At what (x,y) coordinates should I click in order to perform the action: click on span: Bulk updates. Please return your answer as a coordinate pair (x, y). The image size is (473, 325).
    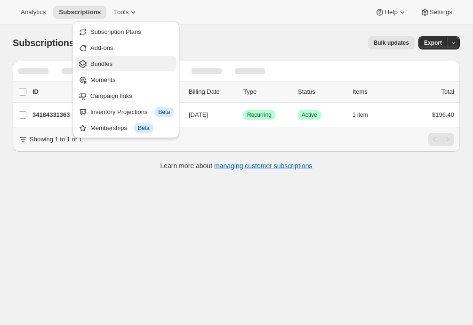
    Looking at the image, I should click on (391, 43).